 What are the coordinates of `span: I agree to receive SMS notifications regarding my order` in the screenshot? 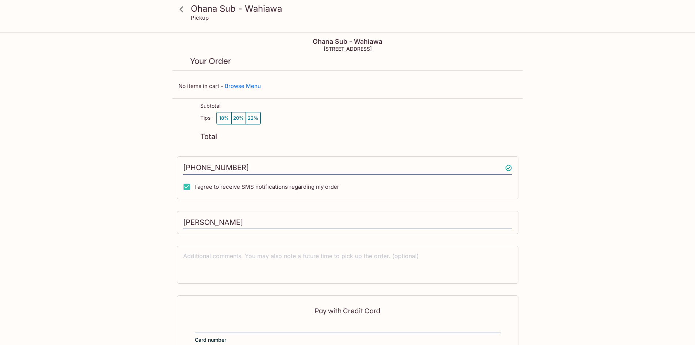 It's located at (267, 186).